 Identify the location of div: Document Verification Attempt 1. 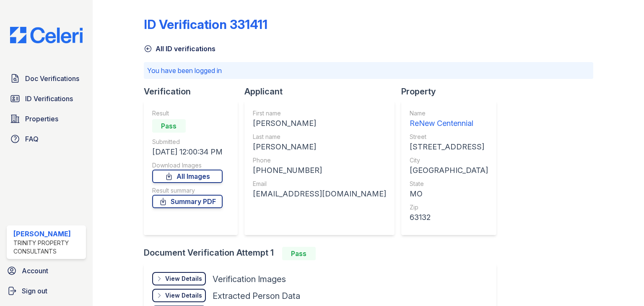
(323, 253).